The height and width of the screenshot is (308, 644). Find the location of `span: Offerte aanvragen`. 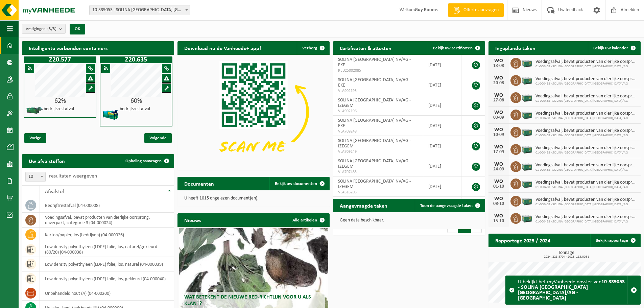

span: Offerte aanvragen is located at coordinates (481, 10).